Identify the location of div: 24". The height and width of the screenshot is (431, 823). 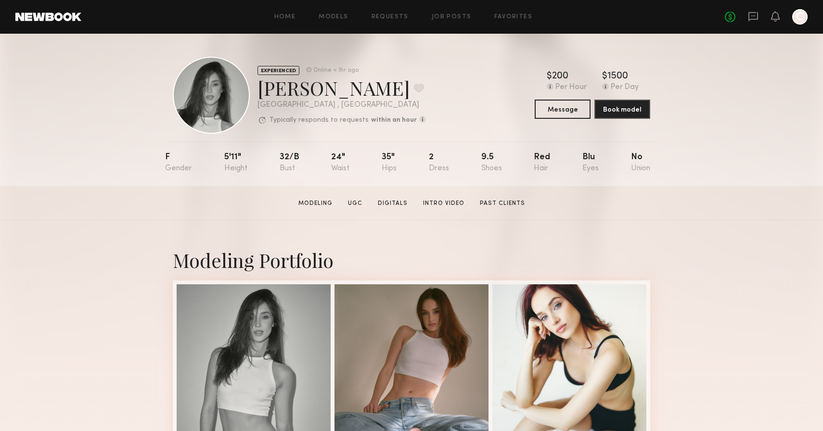
(340, 163).